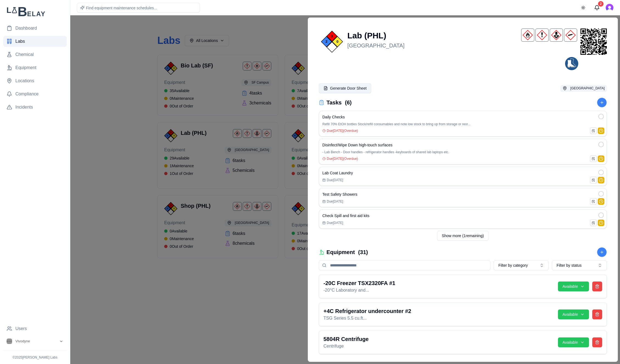  I want to click on button: Show more (1remaining), so click(463, 236).